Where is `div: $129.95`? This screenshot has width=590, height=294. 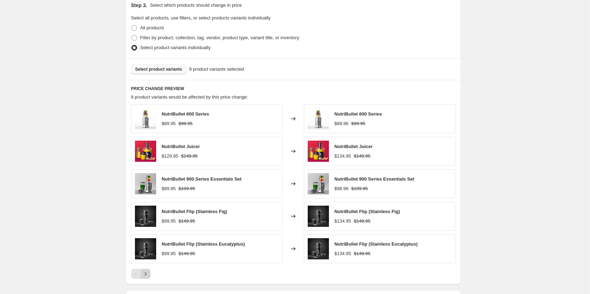
div: $129.95 is located at coordinates (170, 156).